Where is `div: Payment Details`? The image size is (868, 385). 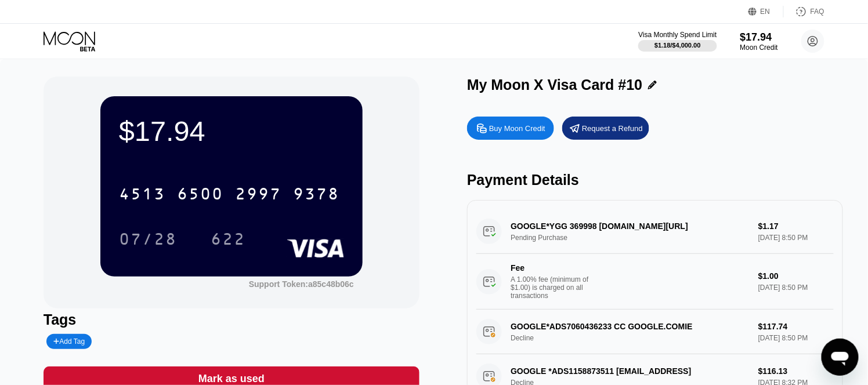 div: Payment Details is located at coordinates (655, 180).